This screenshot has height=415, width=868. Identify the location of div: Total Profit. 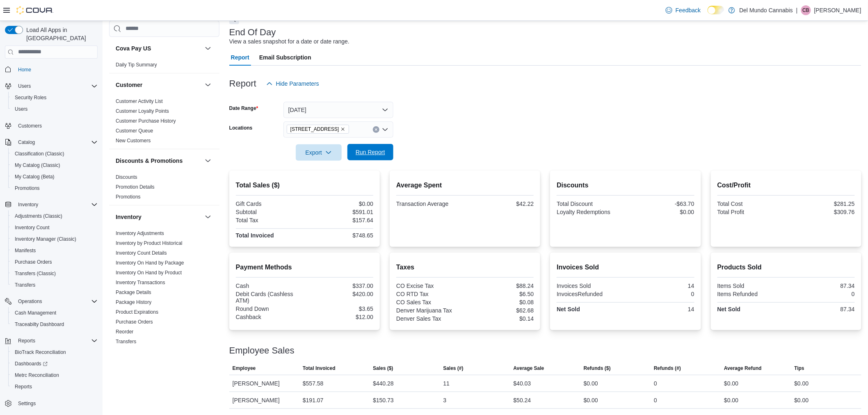
(752, 212).